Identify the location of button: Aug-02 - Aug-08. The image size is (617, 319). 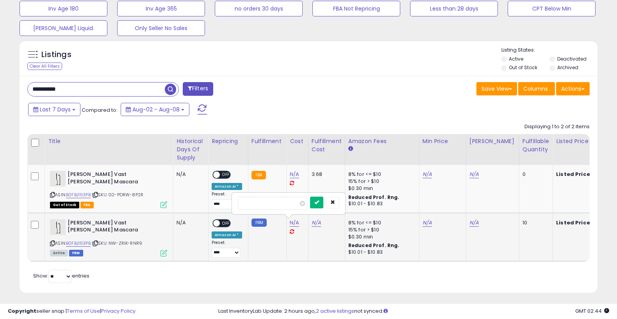
(155, 109).